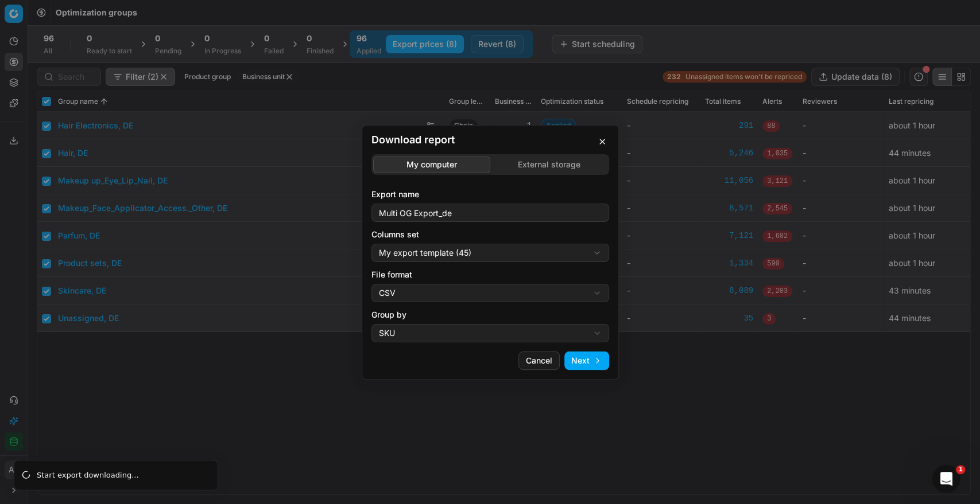 The width and height of the screenshot is (980, 504). I want to click on button: Next, so click(586, 360).